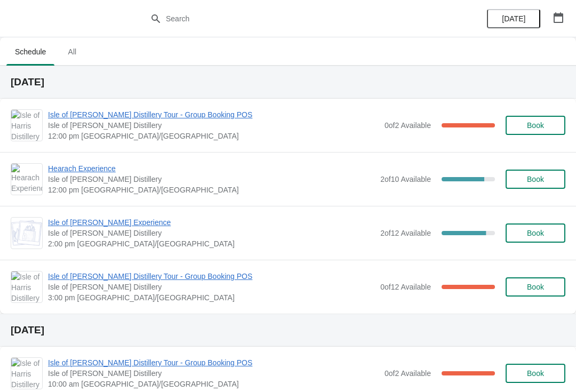 The width and height of the screenshot is (576, 392). I want to click on span: Schedule, so click(30, 51).